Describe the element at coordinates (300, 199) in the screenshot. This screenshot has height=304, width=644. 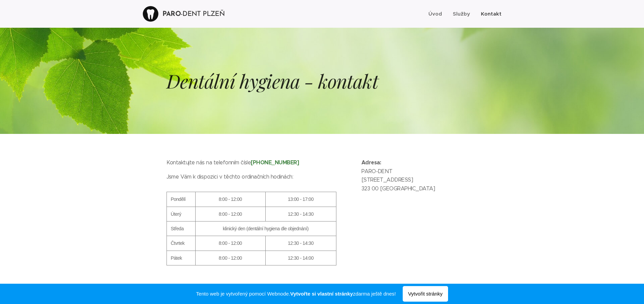
I see `th: 13:00 - 17:00` at that location.